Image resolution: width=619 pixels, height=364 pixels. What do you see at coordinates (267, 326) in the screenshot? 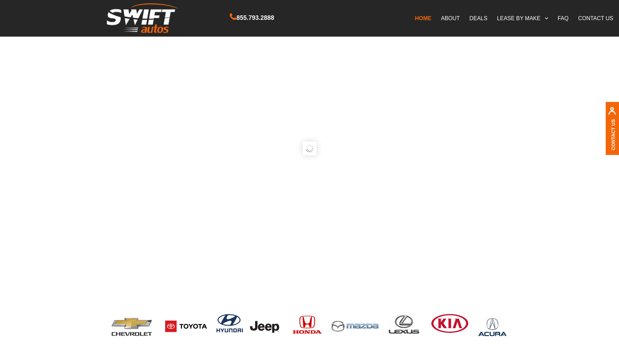
I see `img: jeep logo` at bounding box center [267, 326].